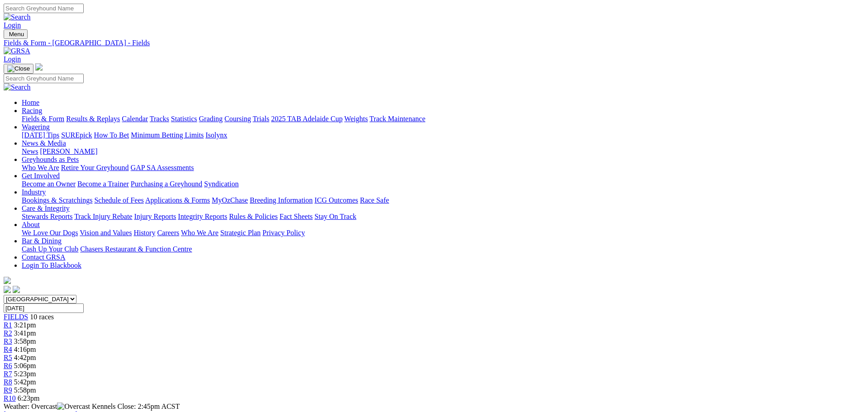 Image resolution: width=862 pixels, height=412 pixels. I want to click on span: R5, so click(8, 358).